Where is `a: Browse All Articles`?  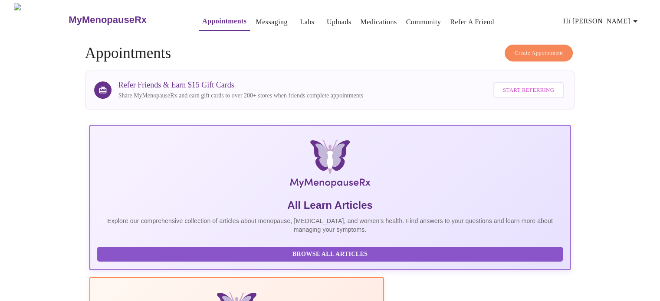 a: Browse All Articles is located at coordinates (331, 254).